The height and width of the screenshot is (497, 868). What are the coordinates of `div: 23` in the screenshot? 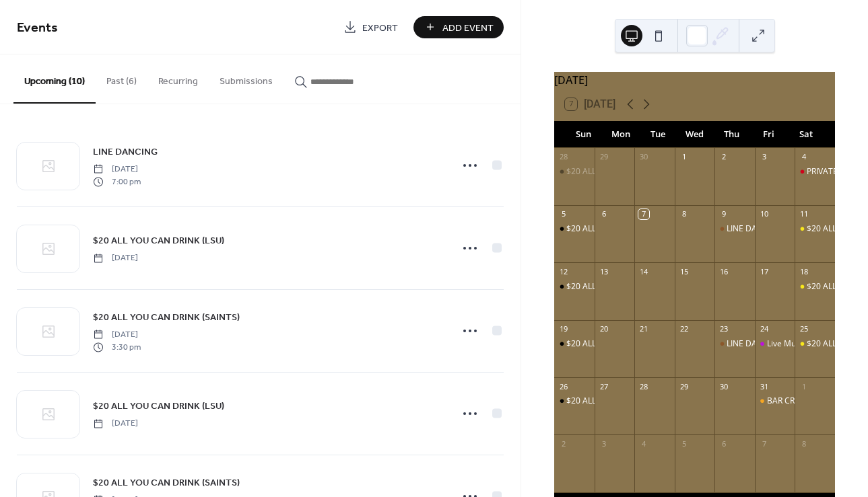 It's located at (723, 329).